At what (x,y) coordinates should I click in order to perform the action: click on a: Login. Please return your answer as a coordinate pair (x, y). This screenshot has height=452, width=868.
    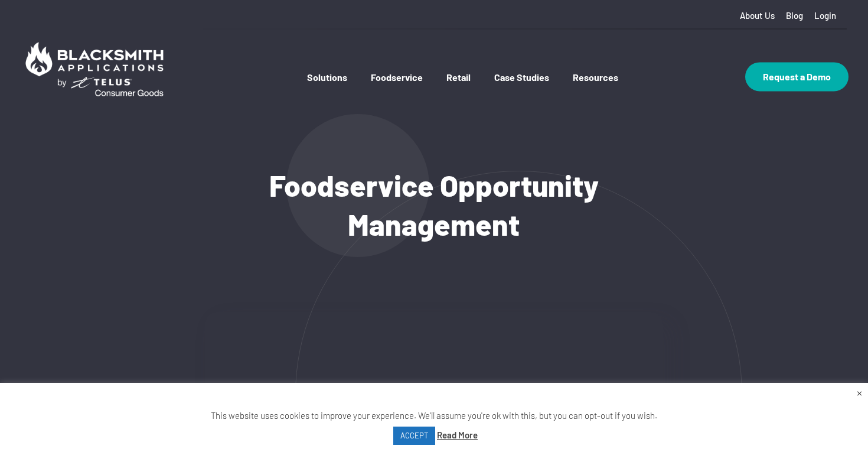
    Looking at the image, I should click on (825, 15).